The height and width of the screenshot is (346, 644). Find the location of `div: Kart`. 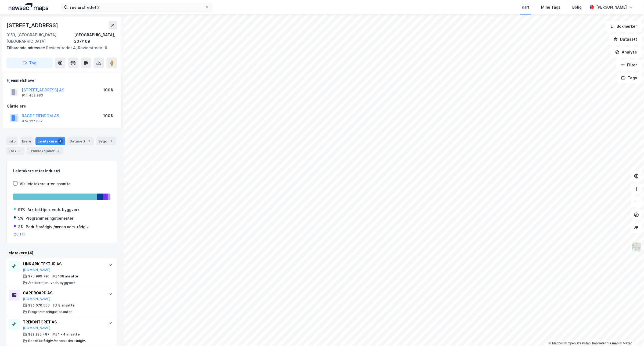

div: Kart is located at coordinates (526, 7).